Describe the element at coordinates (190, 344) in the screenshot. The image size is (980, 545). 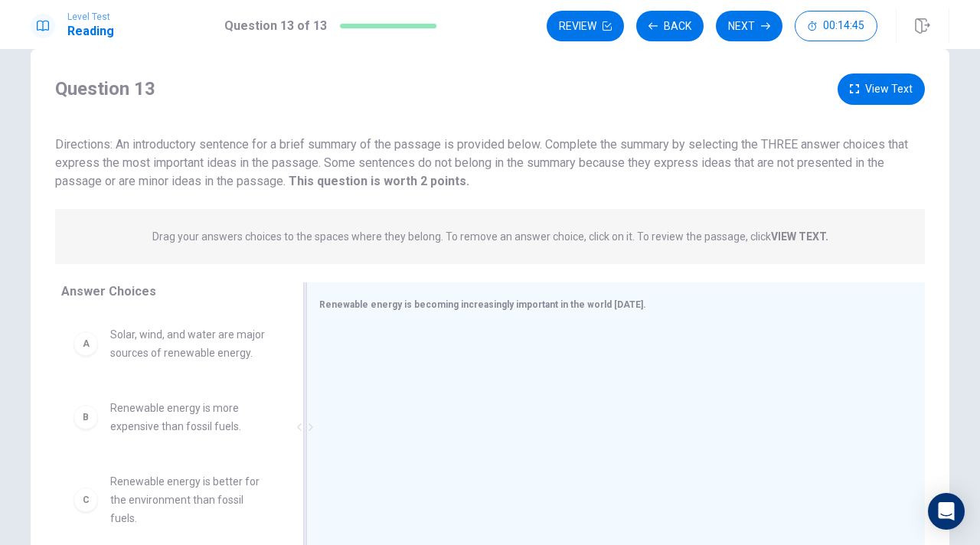
I see `span: Solar, wind, and water are major sources of renewable energy.` at that location.